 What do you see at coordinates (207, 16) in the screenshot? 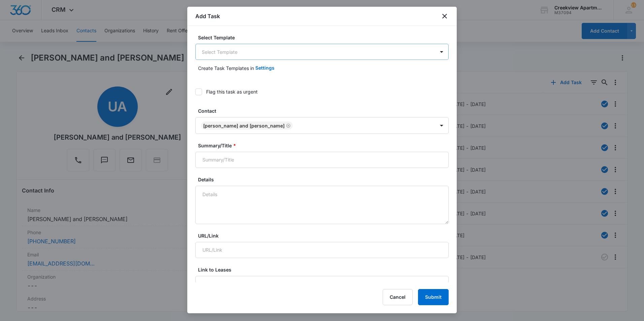
I see `h1: Add Task` at bounding box center [207, 16].